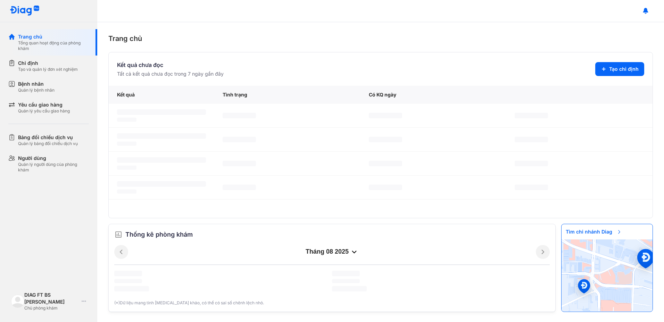  Describe the element at coordinates (36, 90) in the screenshot. I see `div: Quản lý bệnh nhân` at that location.